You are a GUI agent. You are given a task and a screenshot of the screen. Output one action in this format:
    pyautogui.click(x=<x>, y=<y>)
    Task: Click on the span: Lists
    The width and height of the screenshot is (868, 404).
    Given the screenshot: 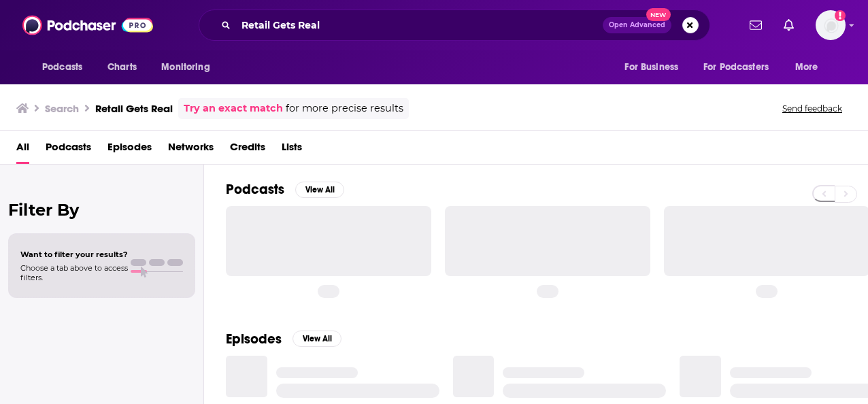 What is the action you would take?
    pyautogui.click(x=292, y=149)
    